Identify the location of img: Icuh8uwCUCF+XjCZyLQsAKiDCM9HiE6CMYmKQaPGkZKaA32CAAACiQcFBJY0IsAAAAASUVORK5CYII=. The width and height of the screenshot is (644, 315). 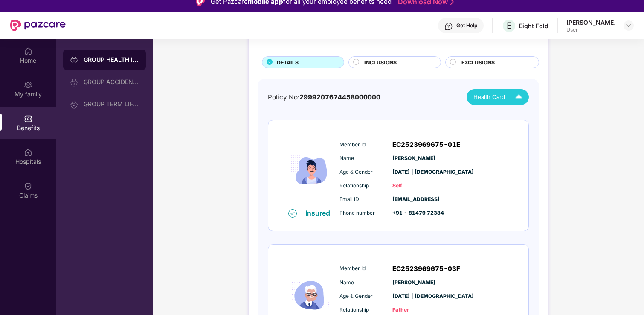
(518, 97).